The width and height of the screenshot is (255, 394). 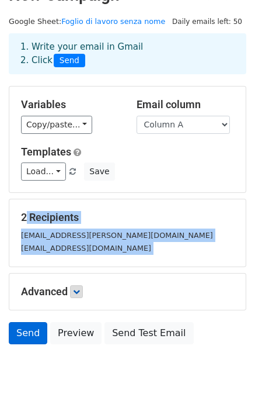 I want to click on h5: 2 Recipients, so click(x=127, y=217).